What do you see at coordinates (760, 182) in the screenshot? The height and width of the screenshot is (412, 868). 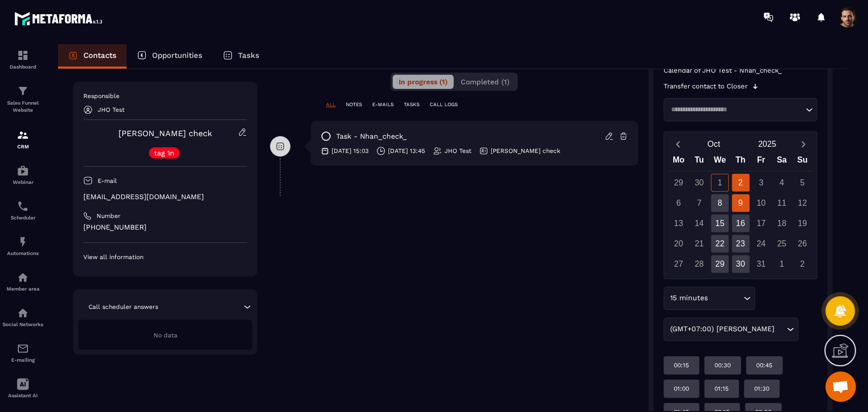 I see `div: 3` at bounding box center [760, 182].